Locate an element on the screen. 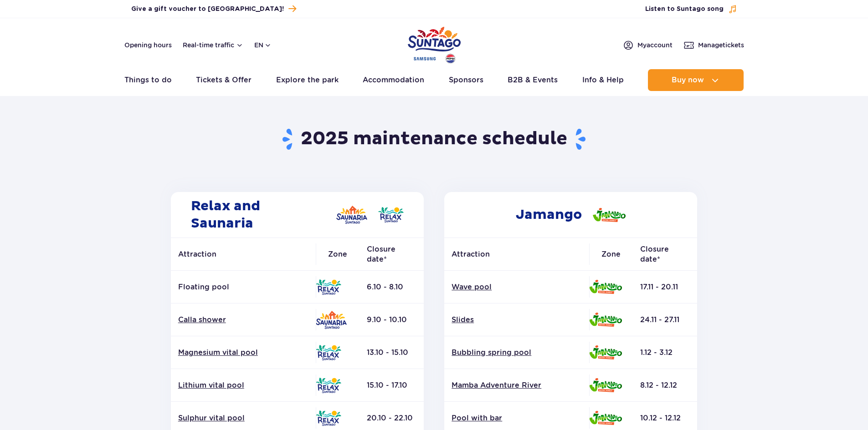 The image size is (868, 430). a: Slides is located at coordinates (516, 320).